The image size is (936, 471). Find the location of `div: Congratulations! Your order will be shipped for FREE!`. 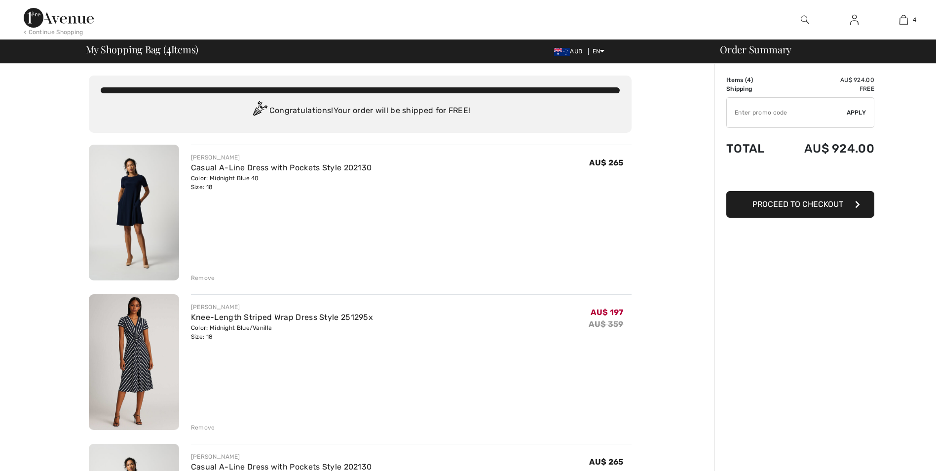

div: Congratulations! Your order will be shipped for FREE! is located at coordinates (360, 111).